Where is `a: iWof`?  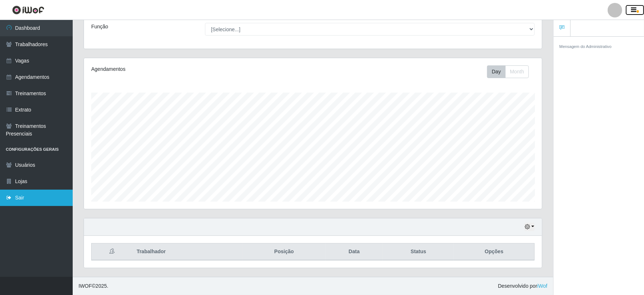
a: iWof is located at coordinates (543, 286).